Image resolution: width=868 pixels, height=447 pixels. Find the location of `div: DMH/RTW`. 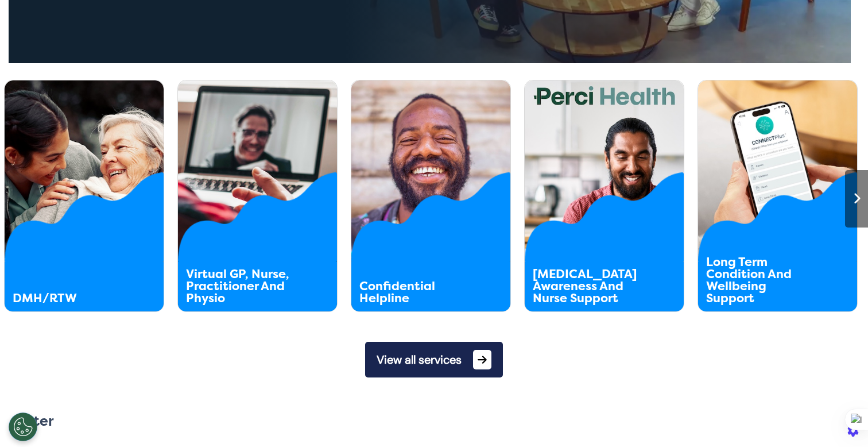

div: DMH/RTW is located at coordinates (68, 298).